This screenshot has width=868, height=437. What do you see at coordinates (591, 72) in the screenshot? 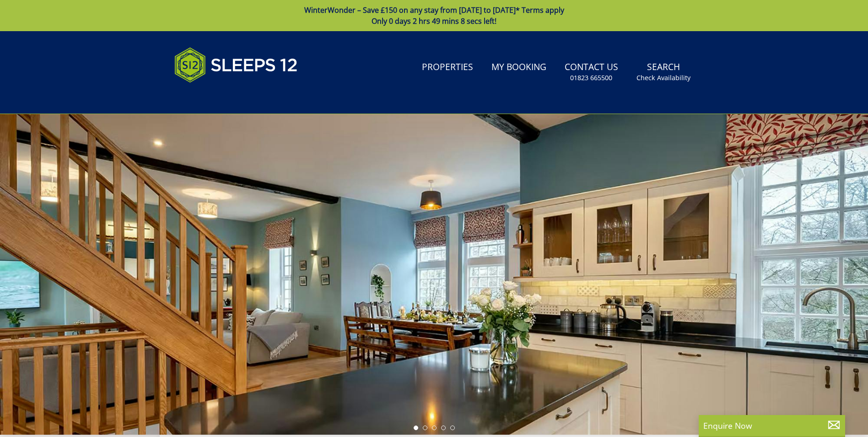
I see `a: Contact Us01823 665500` at bounding box center [591, 72].